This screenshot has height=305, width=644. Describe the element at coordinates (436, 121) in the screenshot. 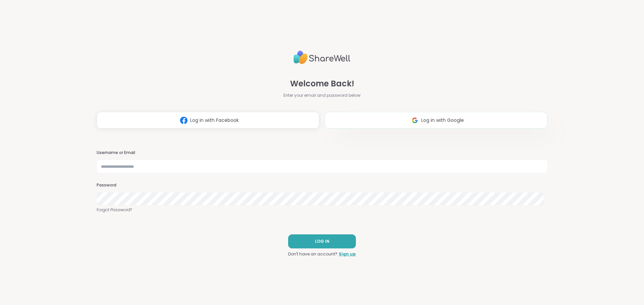

I see `button: Log in with Google` at that location.